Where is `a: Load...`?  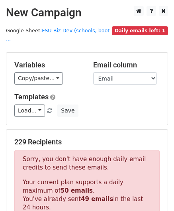
a: Load... is located at coordinates (29, 110).